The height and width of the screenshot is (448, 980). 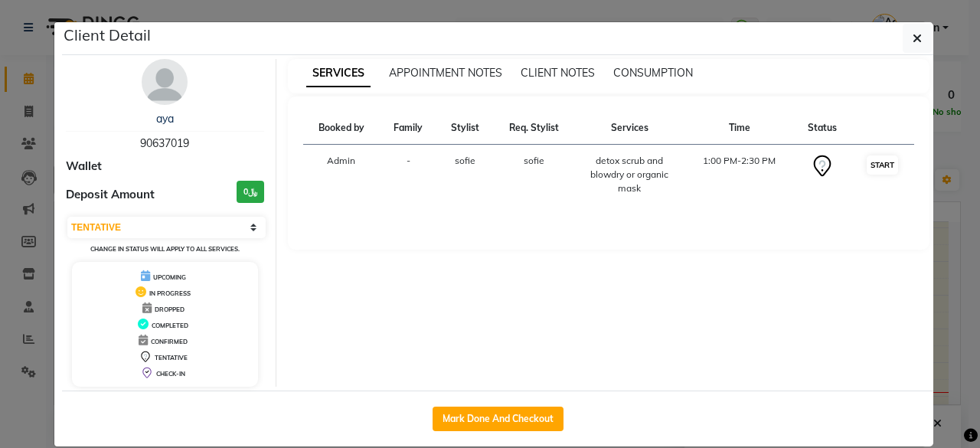 I want to click on h3: ﷼0, so click(x=250, y=192).